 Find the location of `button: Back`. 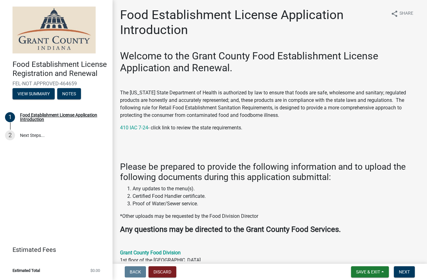

button: Back is located at coordinates (135, 272).